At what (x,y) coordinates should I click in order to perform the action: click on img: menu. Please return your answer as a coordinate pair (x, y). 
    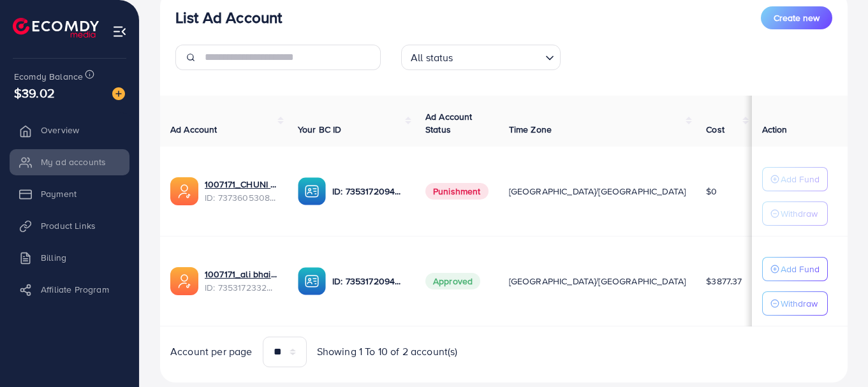
    Looking at the image, I should click on (119, 31).